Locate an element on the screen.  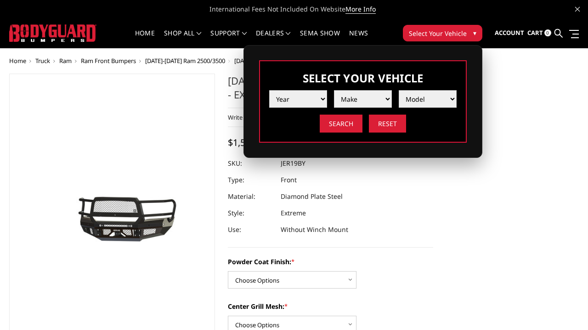
span: Ram Front Bumpers is located at coordinates (108, 61).